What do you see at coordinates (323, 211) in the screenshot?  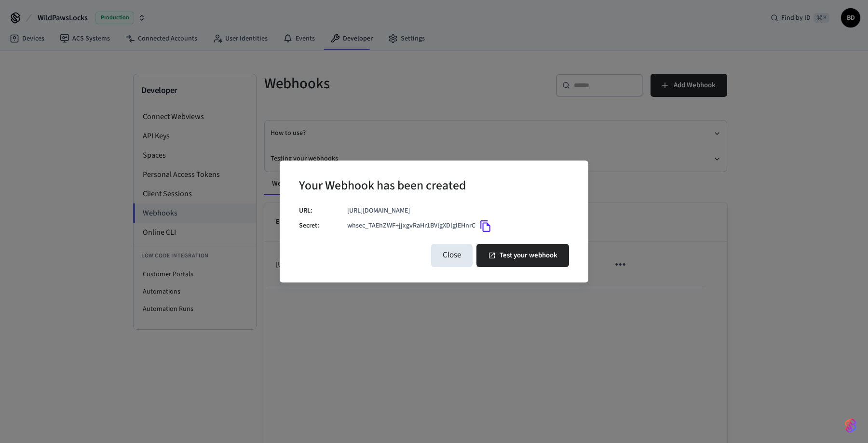 I see `p: URL:` at bounding box center [323, 211].